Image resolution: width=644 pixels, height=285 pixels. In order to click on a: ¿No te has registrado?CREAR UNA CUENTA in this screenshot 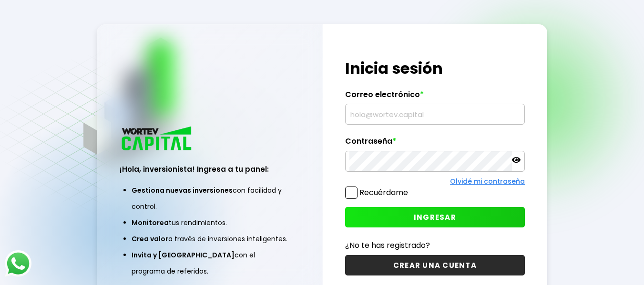, I will do `click(435, 258)`.